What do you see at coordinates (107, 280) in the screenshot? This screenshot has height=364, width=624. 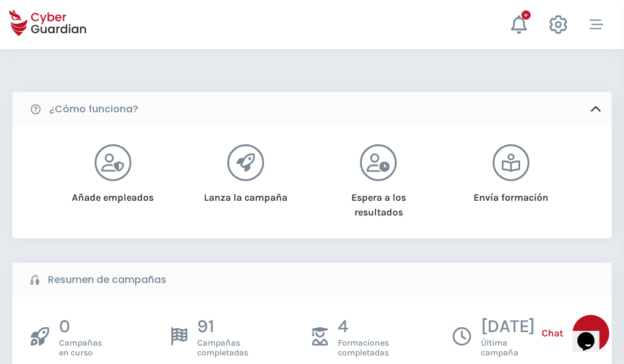 I see `b: Resumen de campañas` at bounding box center [107, 280].